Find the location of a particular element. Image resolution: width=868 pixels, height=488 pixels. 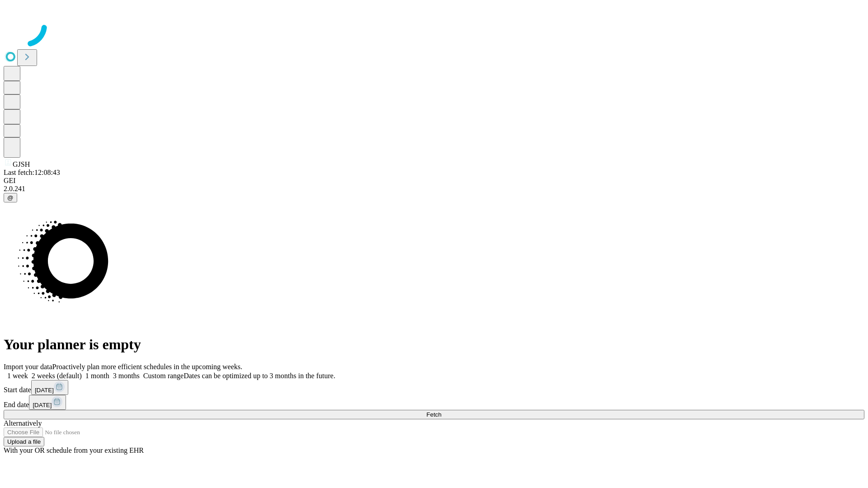

span: Dates can be optimized up to 3 months in the future. is located at coordinates (259, 375).